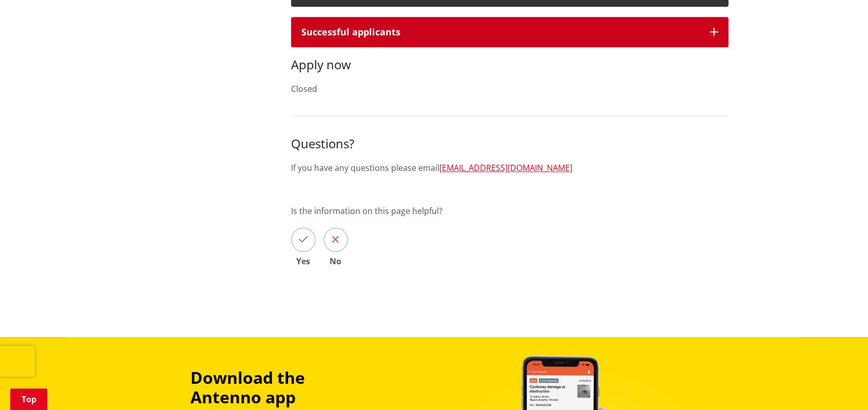 The height and width of the screenshot is (410, 868). I want to click on p: If you have any questions please email, so click(510, 168).